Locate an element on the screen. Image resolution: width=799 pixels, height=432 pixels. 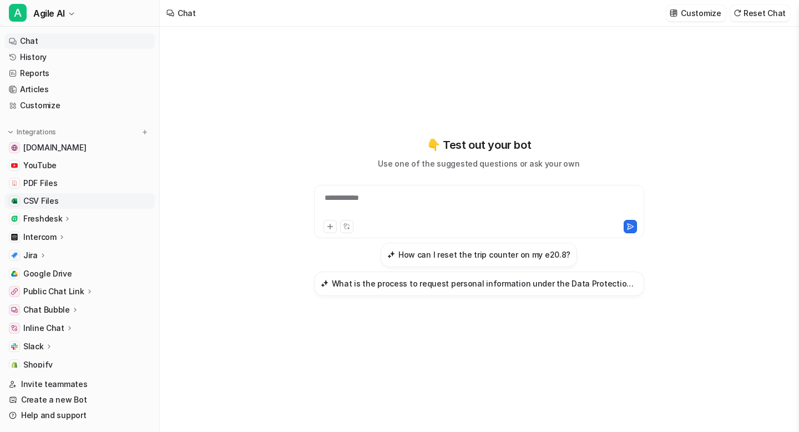
button: How can I reset the trip counter on my e20.8?How can I reset the trip counter on my e20.8? is located at coordinates (479, 255).